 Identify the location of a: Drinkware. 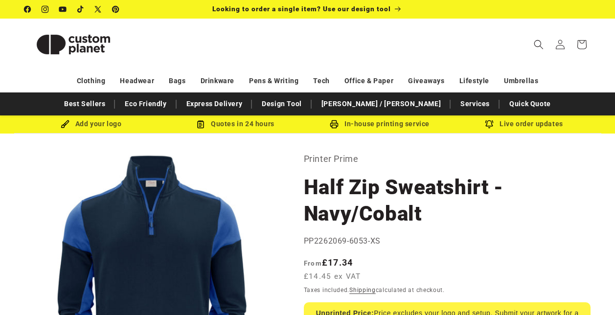
(217, 81).